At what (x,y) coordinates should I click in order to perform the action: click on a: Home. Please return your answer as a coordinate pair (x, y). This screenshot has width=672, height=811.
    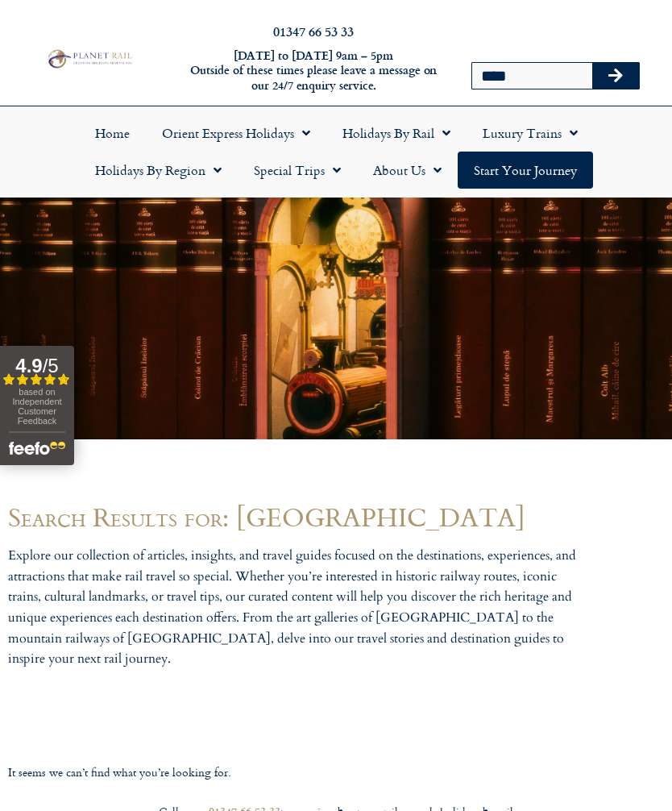
    Looking at the image, I should click on (112, 133).